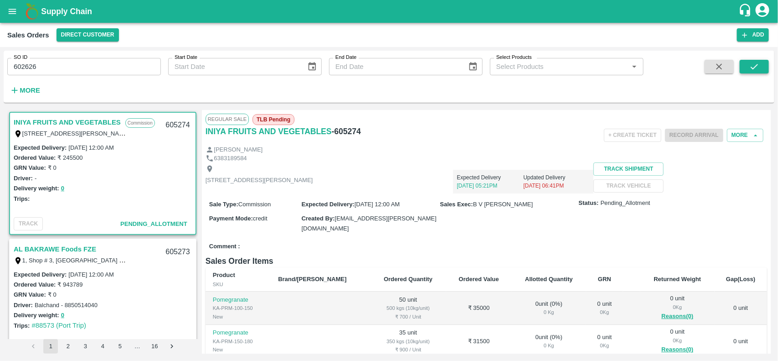 This screenshot has width=778, height=361. What do you see at coordinates (514, 57) in the screenshot?
I see `label: Select Products` at bounding box center [514, 57].